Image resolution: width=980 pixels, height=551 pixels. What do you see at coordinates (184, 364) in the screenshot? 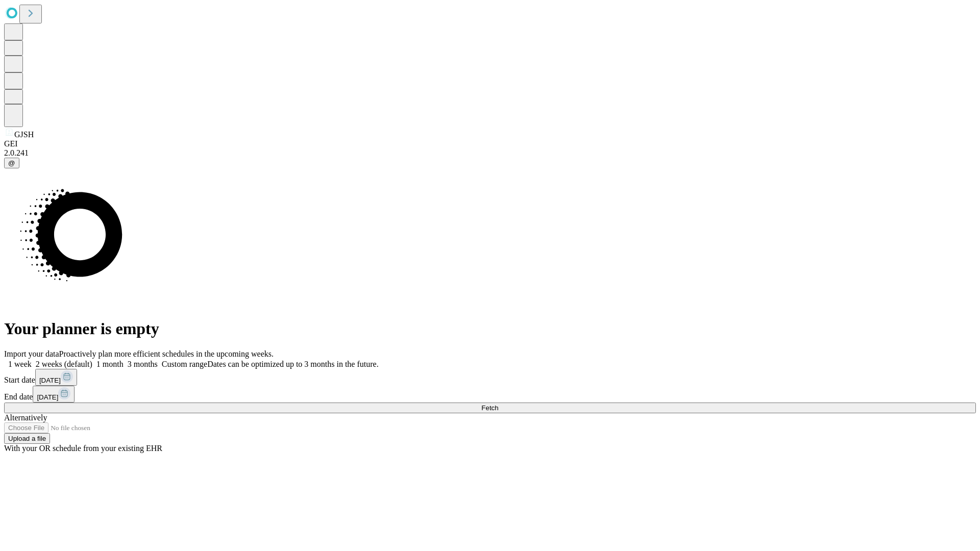
I see `span: Custom range` at bounding box center [184, 364].